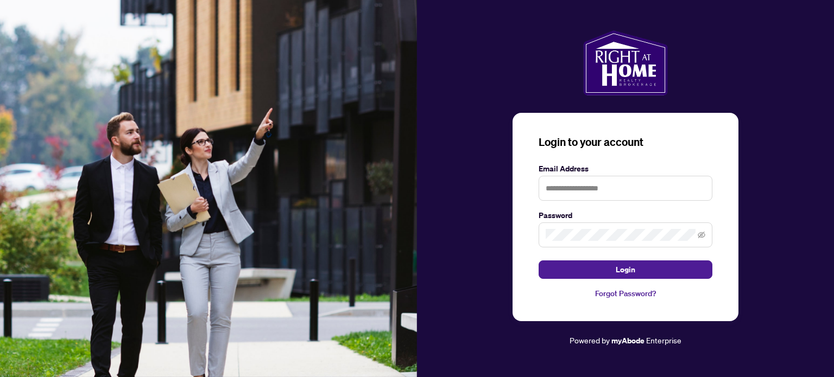  Describe the element at coordinates (625, 169) in the screenshot. I see `label: Email Address` at that location.